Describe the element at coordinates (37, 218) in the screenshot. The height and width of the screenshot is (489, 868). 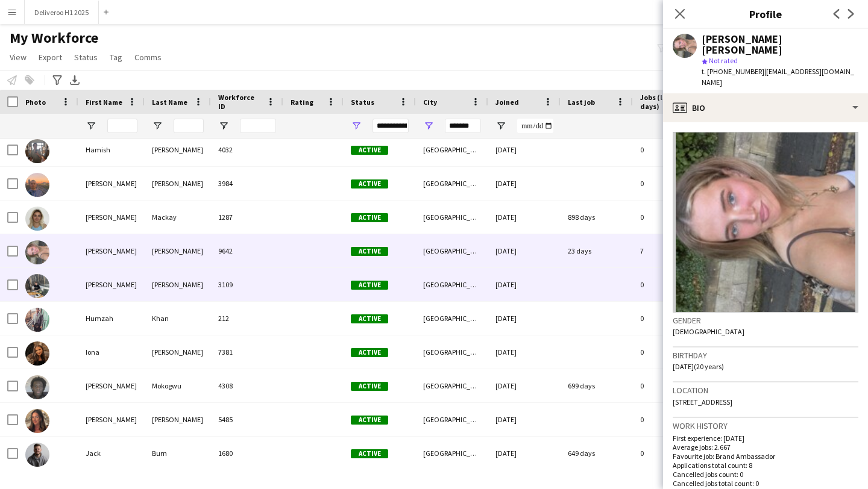
I see `img: Holly Mackay` at that location.